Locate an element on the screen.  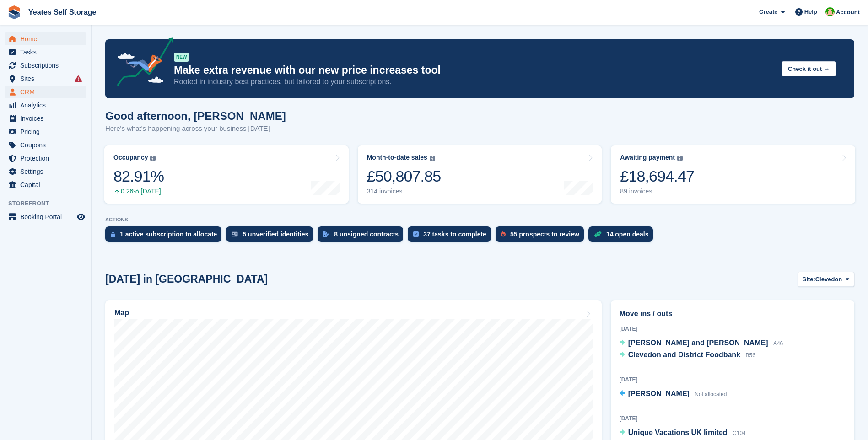
h2: Map is located at coordinates (121, 313).